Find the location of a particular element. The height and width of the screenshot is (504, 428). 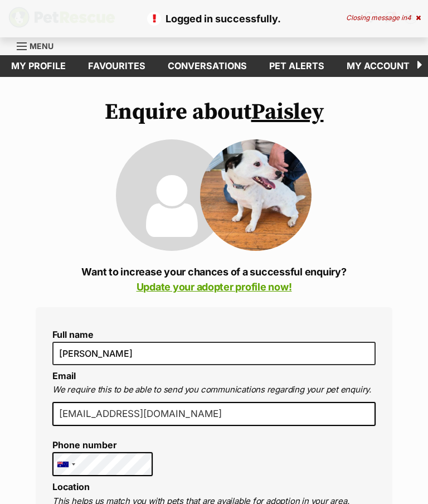

p: We require this to be able to send you communications regarding your pet enquiry. is located at coordinates (214, 390).